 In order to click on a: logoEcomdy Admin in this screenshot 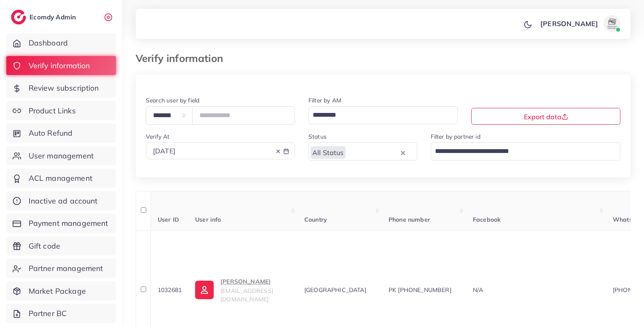, I will do `click(44, 17)`.